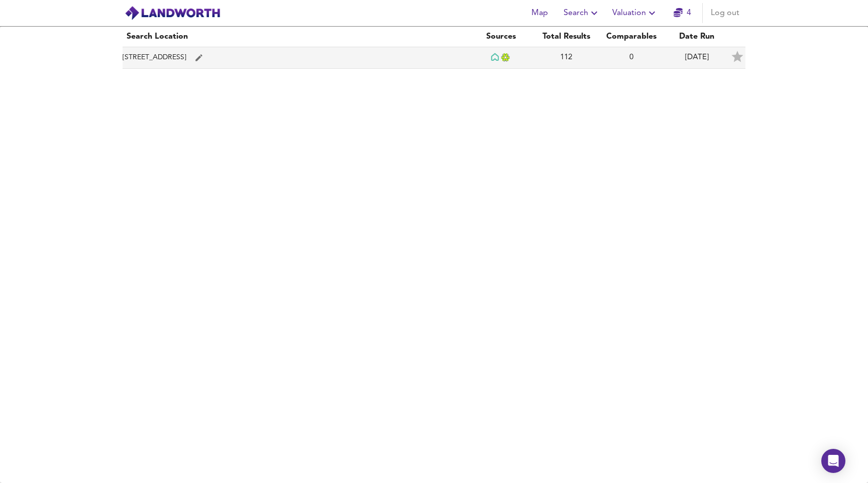 This screenshot has height=483, width=868. I want to click on th: Search Location, so click(295, 37).